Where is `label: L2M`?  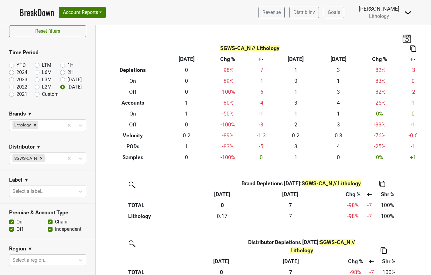 label: L2M is located at coordinates (47, 87).